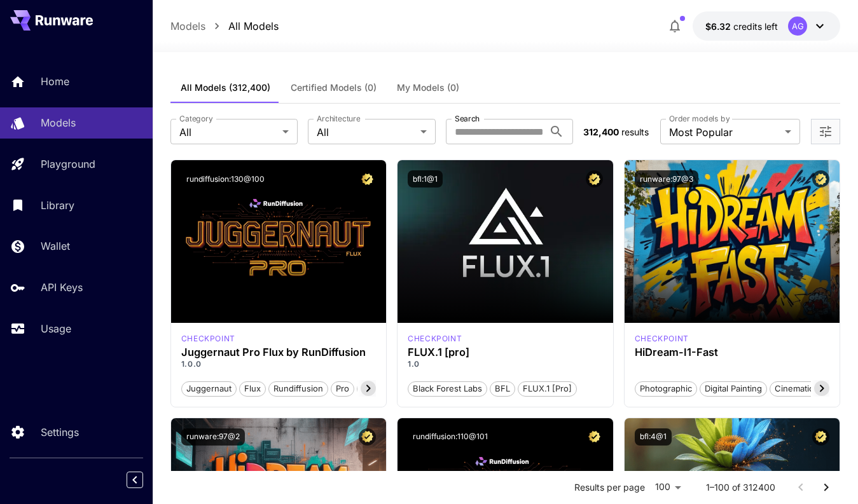 This screenshot has height=504, width=858. I want to click on label: Order models by, so click(699, 118).